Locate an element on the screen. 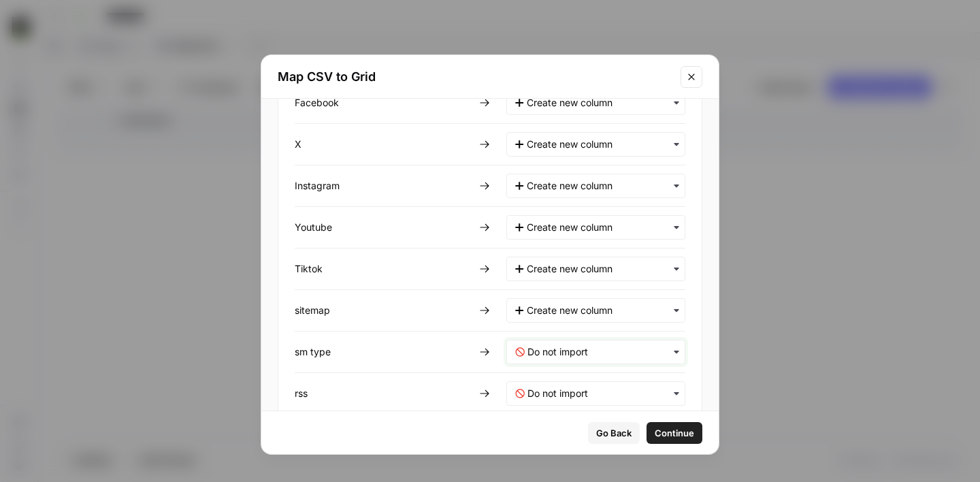 The height and width of the screenshot is (482, 980). div: sm type is located at coordinates (384, 352).